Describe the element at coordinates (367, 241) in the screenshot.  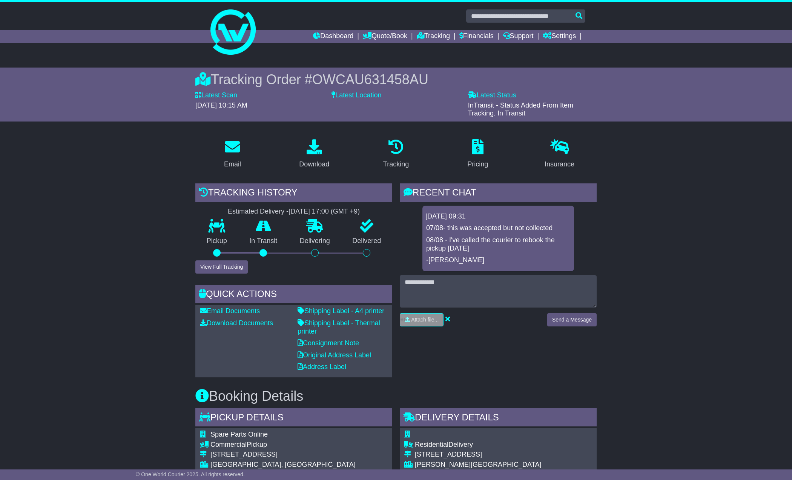
I see `p: Delivered` at that location.